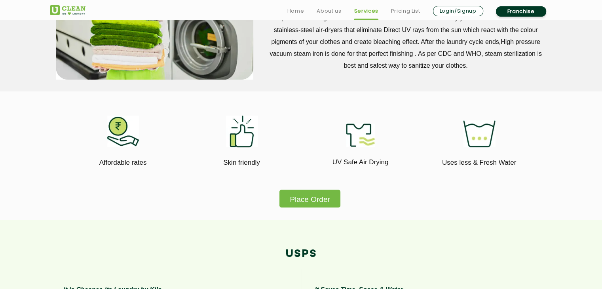 The height and width of the screenshot is (289, 602). Describe the element at coordinates (361, 162) in the screenshot. I see `p: UV Safe Air Drying` at that location.